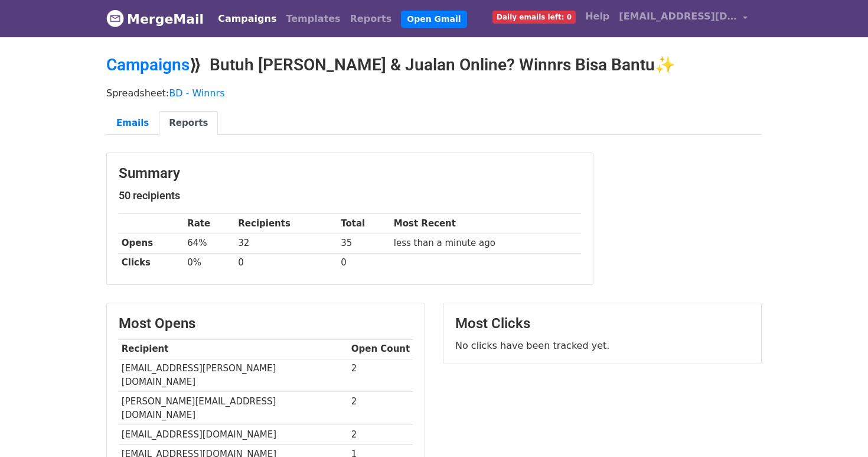  I want to click on td: 32, so click(287, 243).